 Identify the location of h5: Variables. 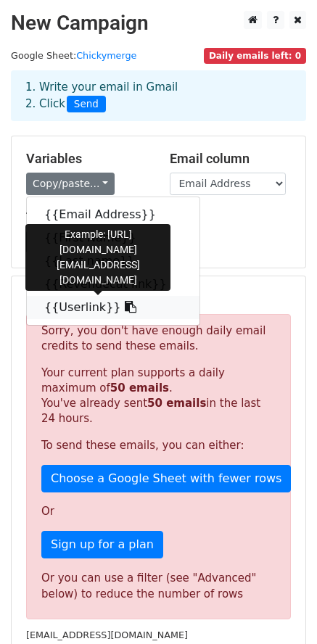
(87, 159).